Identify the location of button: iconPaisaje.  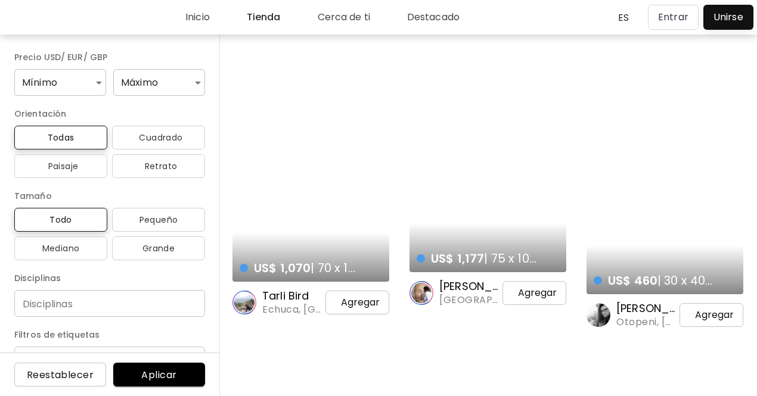
(61, 166).